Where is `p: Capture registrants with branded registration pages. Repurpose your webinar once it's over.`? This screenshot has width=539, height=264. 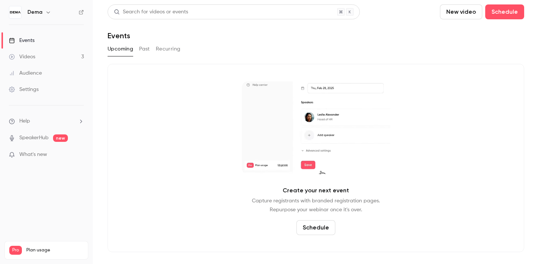 p: Capture registrants with branded registration pages. Repurpose your webinar once it's over. is located at coordinates (316, 205).